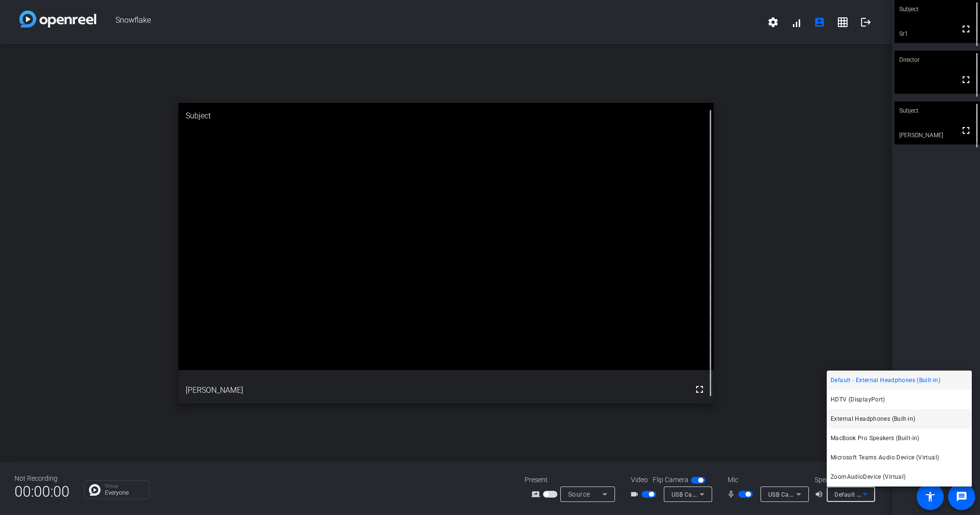 This screenshot has height=515, width=980. I want to click on span: ZoomAudioDevice (Virtual), so click(867, 477).